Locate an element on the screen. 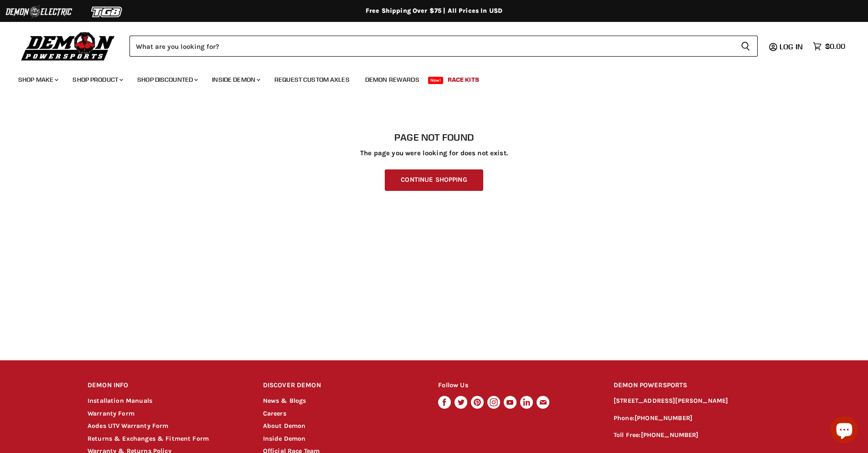 The width and height of the screenshot is (868, 453). span: New! is located at coordinates (436, 80).